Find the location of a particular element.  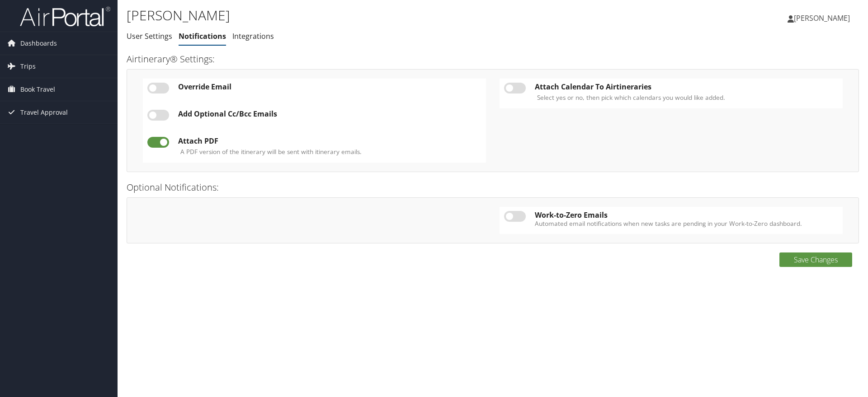

div: Add Optional Cc/Bcc Emails is located at coordinates (329, 114).